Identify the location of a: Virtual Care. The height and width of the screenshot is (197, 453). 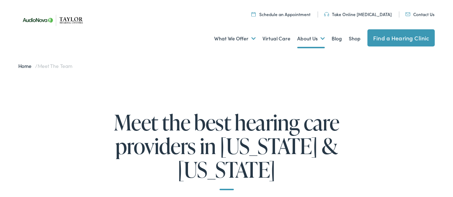
(276, 39).